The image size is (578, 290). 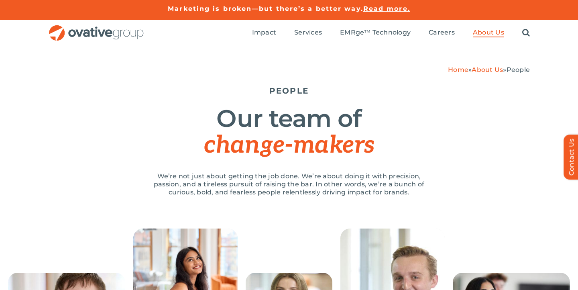 I want to click on a: EMRge™ Technology, so click(x=375, y=33).